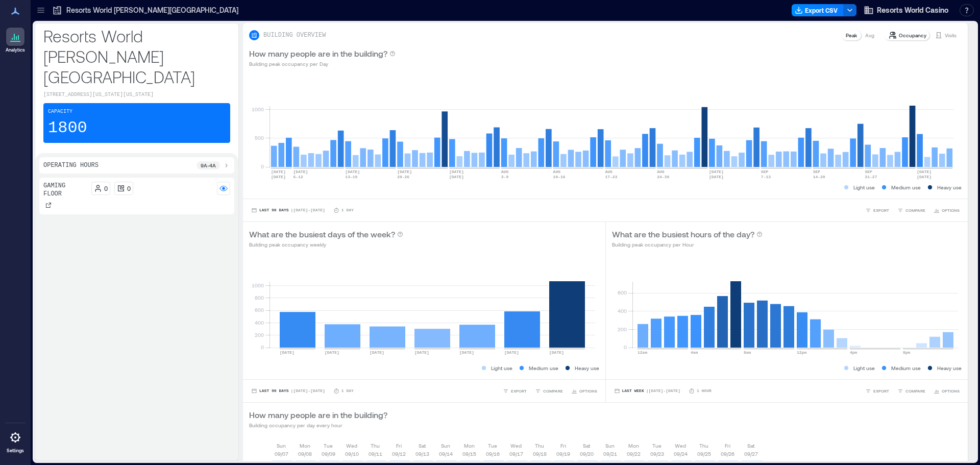 The width and height of the screenshot is (980, 465). What do you see at coordinates (870, 35) in the screenshot?
I see `p: Avg` at bounding box center [870, 35].